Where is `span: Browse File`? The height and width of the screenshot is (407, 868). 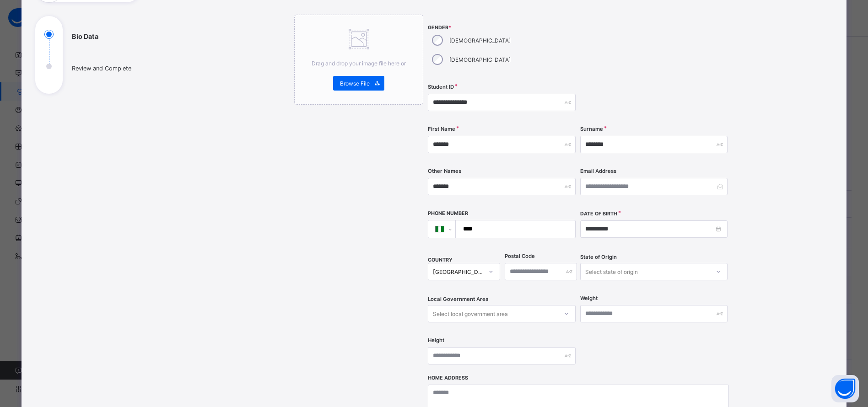
span: Browse File is located at coordinates (355, 83).